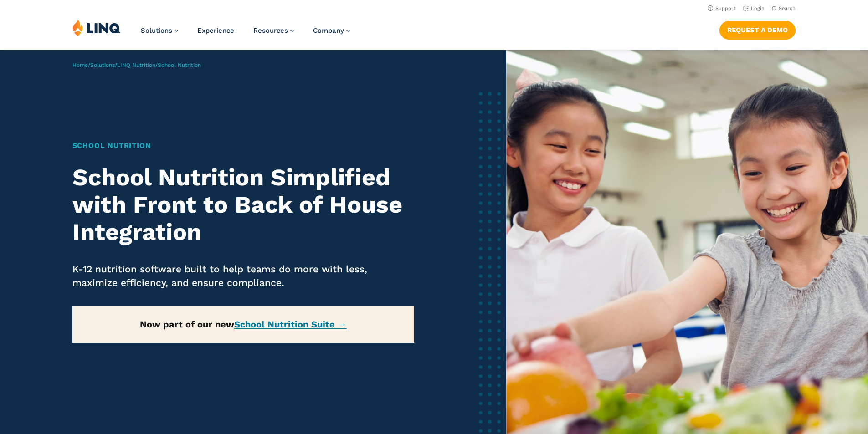 This screenshot has height=434, width=868. I want to click on h2: School Nutrition Simplified with Front to Back of House Integration, so click(244, 204).